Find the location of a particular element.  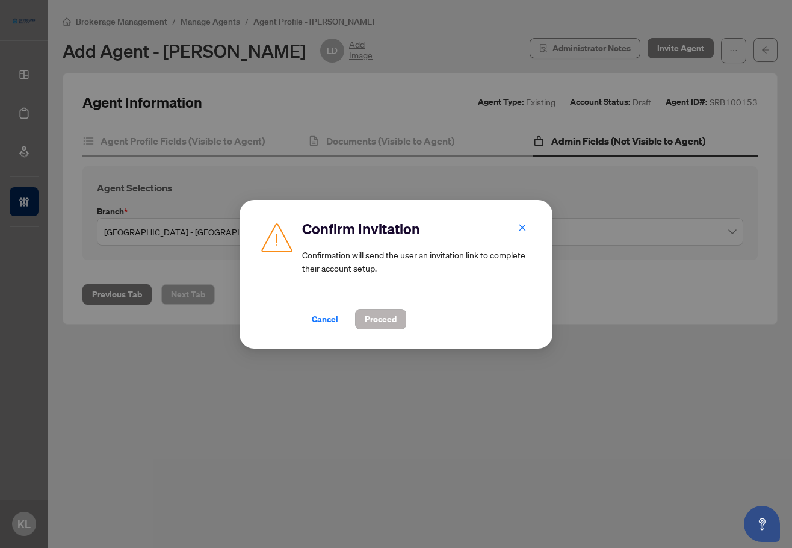

article: Confirmation will send the user an invitation link to complete their account setup. is located at coordinates (418, 261).